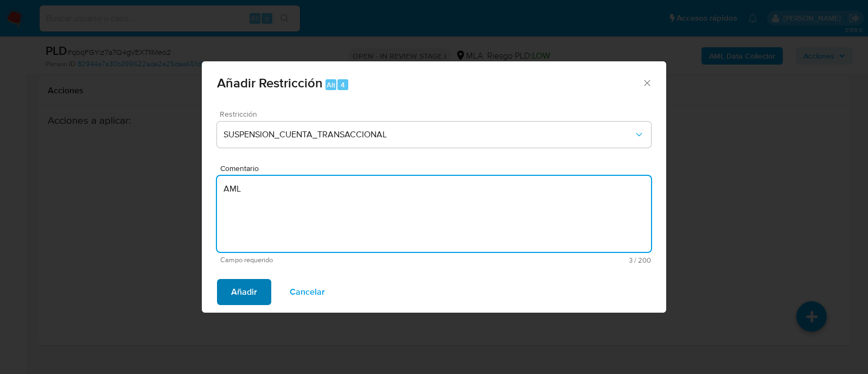 The width and height of the screenshot is (868, 374). What do you see at coordinates (434, 134) in the screenshot?
I see `button: Restriction` at bounding box center [434, 134].